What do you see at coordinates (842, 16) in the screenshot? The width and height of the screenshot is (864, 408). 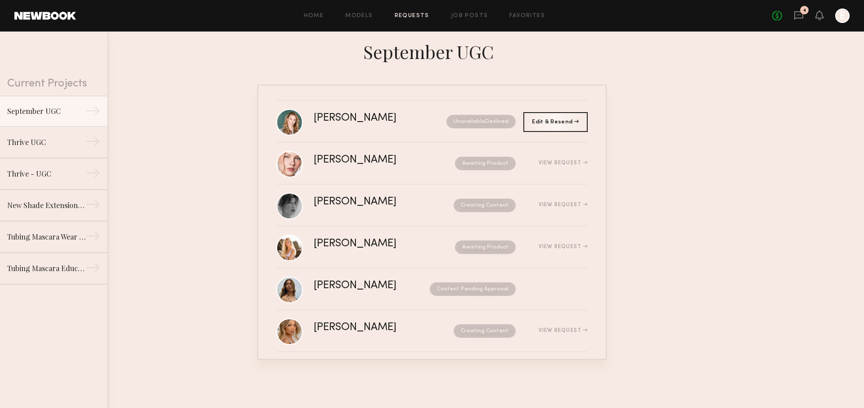 I see `a: E` at bounding box center [842, 16].